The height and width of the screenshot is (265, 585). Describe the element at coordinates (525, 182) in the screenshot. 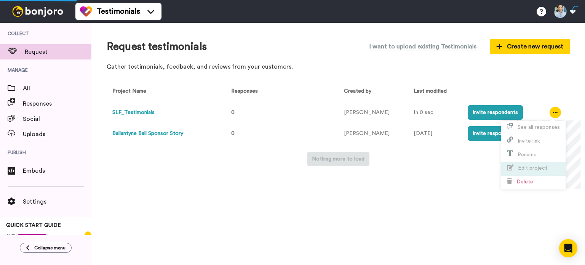

I see `span: Delete` at that location.